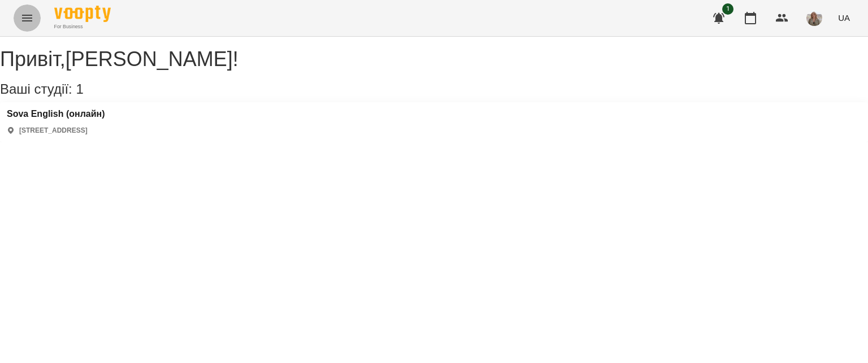  I want to click on button: Menu, so click(27, 18).